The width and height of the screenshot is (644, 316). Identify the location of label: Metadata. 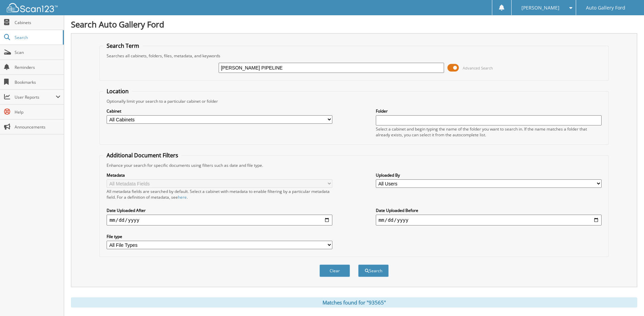
(219, 175).